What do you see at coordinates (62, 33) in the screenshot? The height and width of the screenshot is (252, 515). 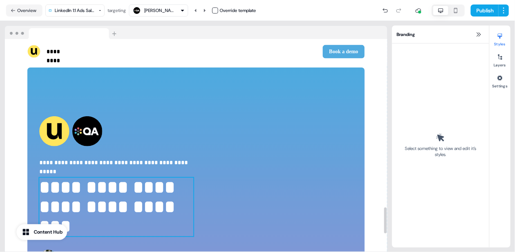 I see `img: Browser topbar` at bounding box center [62, 33].